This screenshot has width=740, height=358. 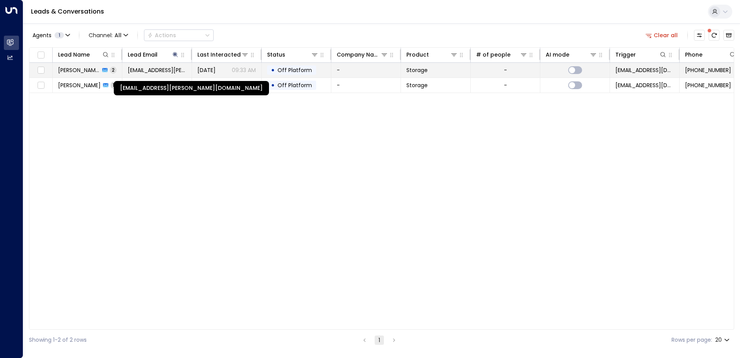 What do you see at coordinates (379, 340) in the screenshot?
I see `button: page 1` at bounding box center [379, 340].